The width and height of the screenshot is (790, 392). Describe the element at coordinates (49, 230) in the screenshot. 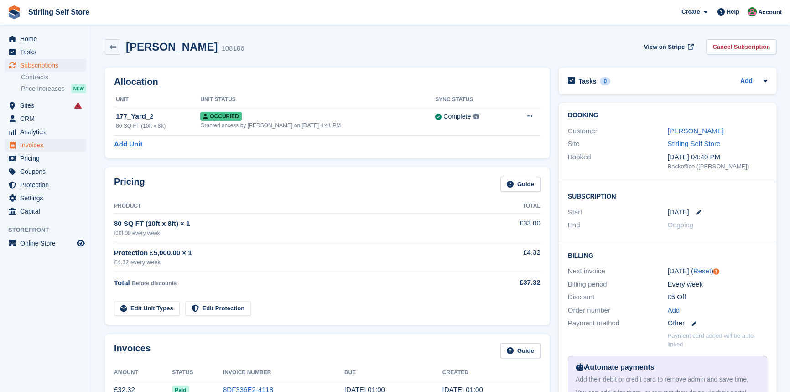

I see `span: Storefront` at that location.